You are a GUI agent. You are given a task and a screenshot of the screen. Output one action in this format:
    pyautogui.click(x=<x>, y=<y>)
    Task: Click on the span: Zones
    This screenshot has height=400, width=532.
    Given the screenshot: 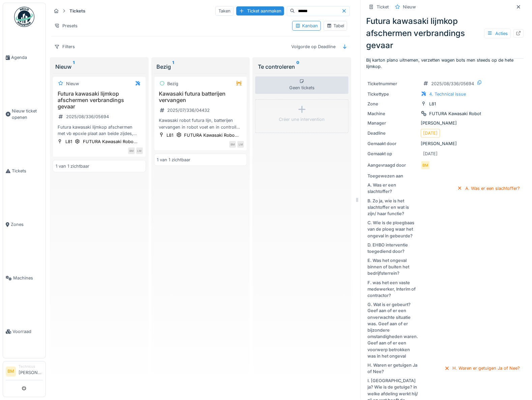 What is the action you would take?
    pyautogui.click(x=27, y=224)
    